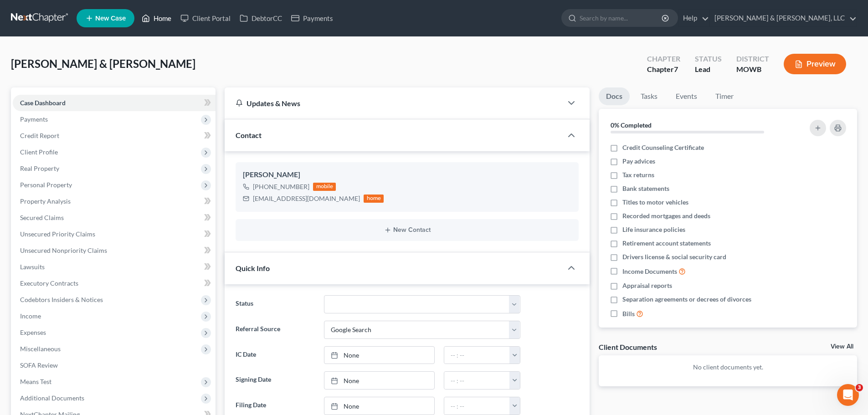 Image resolution: width=868 pixels, height=415 pixels. What do you see at coordinates (728, 367) in the screenshot?
I see `p: No client documents yet.` at bounding box center [728, 367].